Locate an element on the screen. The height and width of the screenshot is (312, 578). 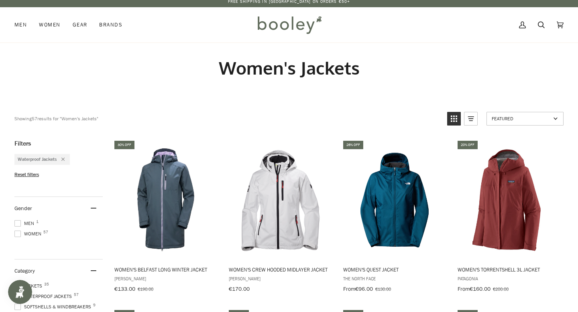
div: 26% off is located at coordinates (353, 145).